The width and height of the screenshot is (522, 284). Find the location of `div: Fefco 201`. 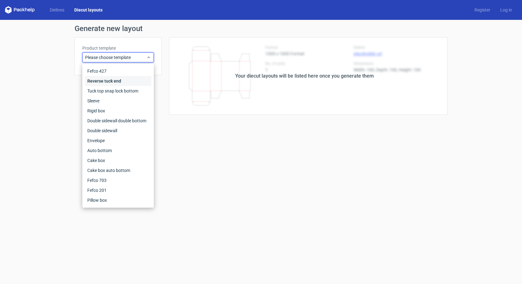

div: Fefco 201 is located at coordinates (118, 191).